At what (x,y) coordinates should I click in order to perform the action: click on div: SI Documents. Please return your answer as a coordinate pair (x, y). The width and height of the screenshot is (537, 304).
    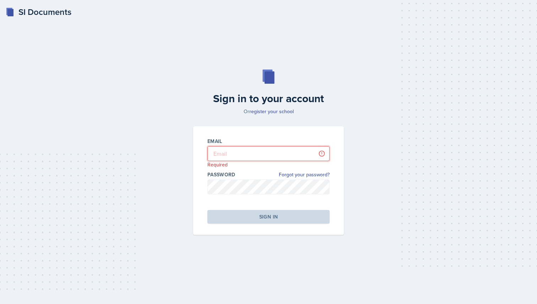
    Looking at the image, I should click on (38, 12).